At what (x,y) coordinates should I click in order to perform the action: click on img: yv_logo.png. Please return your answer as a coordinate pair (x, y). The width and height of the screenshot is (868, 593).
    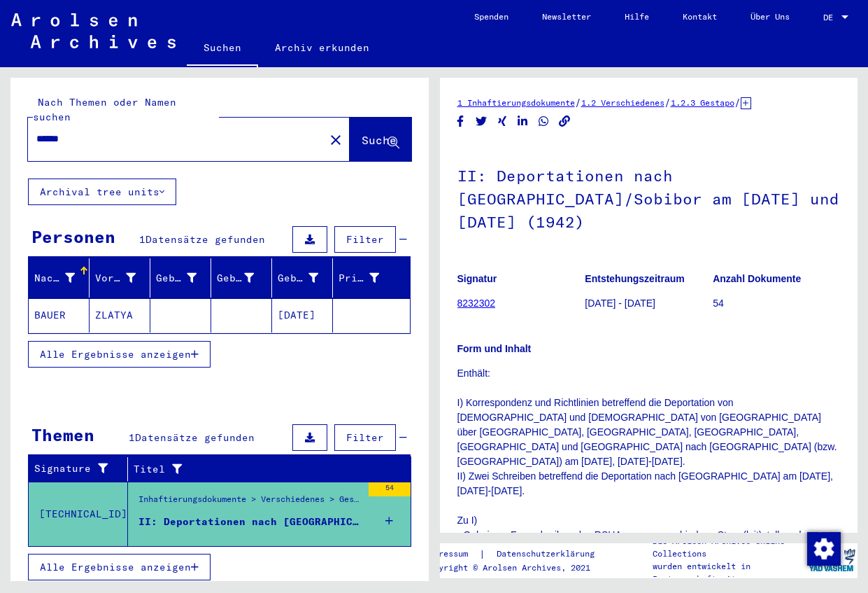
    Looking at the image, I should click on (832, 560).